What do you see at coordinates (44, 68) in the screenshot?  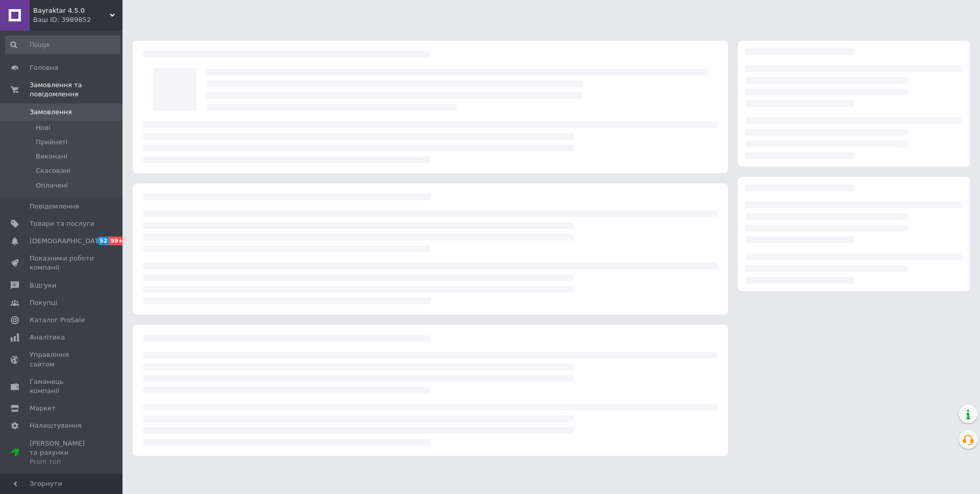 I see `span: Головна` at bounding box center [44, 68].